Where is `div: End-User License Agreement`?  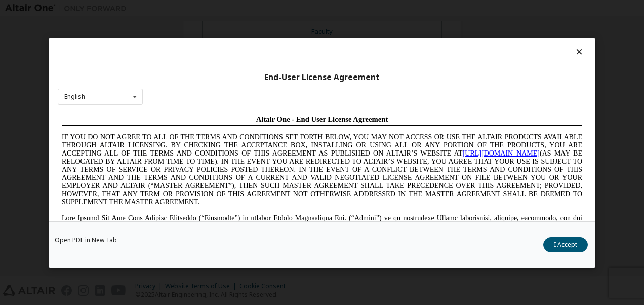
div: End-User License Agreement is located at coordinates (322, 77).